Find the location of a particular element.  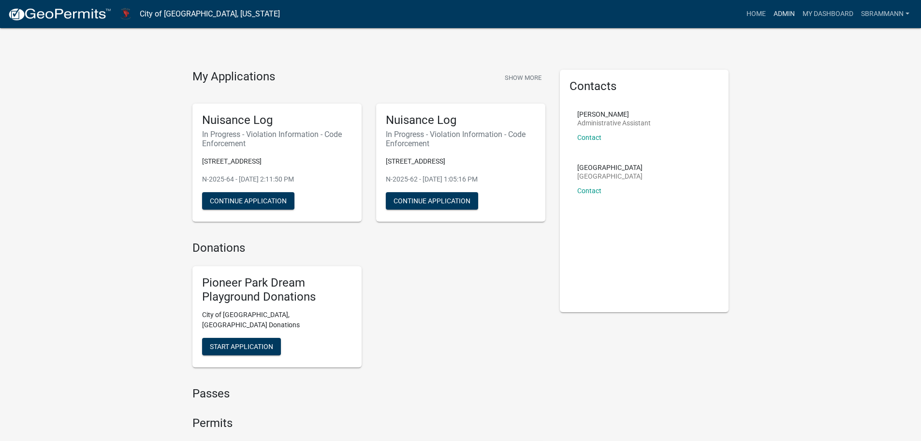

a: Home is located at coordinates (756, 14).